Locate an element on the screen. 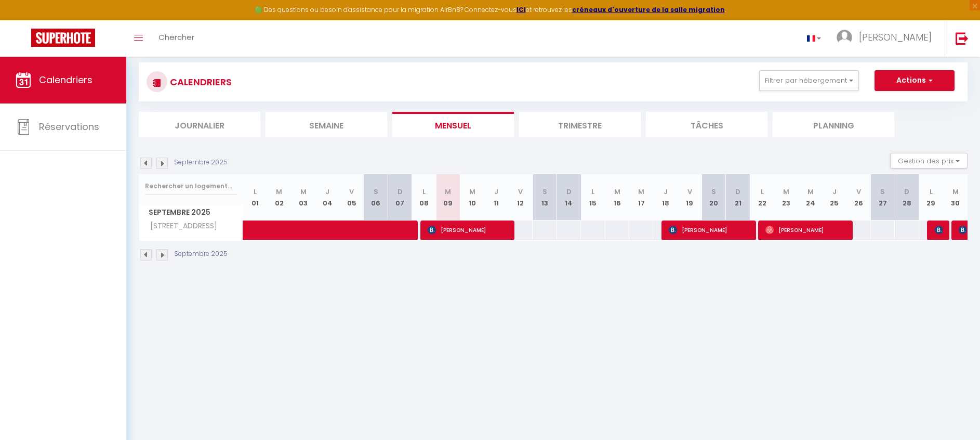 The height and width of the screenshot is (440, 980). button: Actions is located at coordinates (914, 80).